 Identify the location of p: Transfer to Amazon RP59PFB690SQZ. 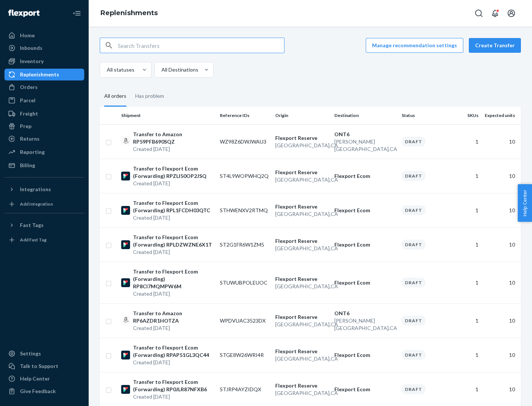
(173, 138).